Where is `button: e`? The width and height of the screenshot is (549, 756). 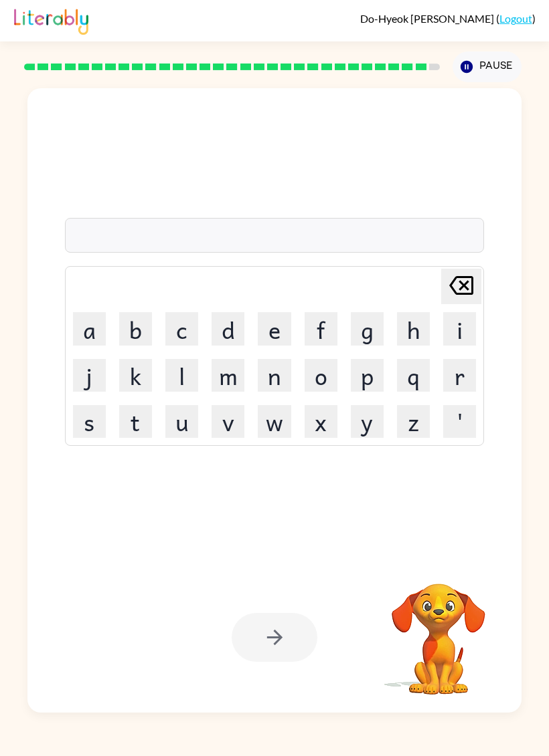 button: e is located at coordinates (274, 328).